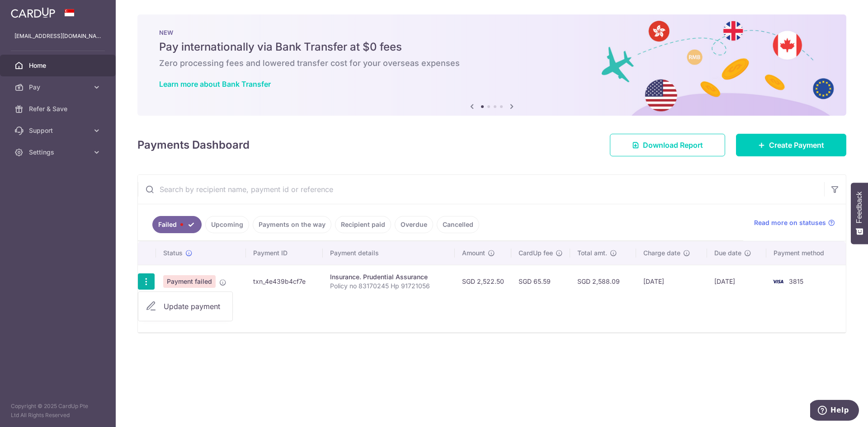 This screenshot has width=868, height=427. I want to click on th: Payment method, so click(806, 254).